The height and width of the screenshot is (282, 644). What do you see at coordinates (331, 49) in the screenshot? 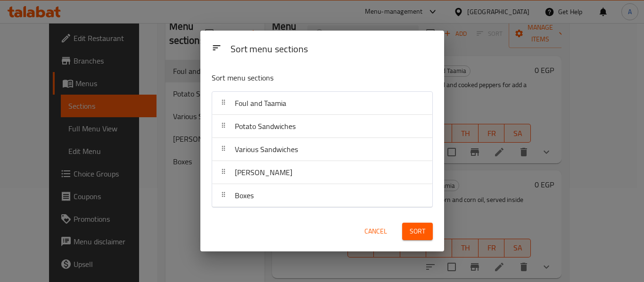
I see `div: Sort menu sections` at bounding box center [331, 49].